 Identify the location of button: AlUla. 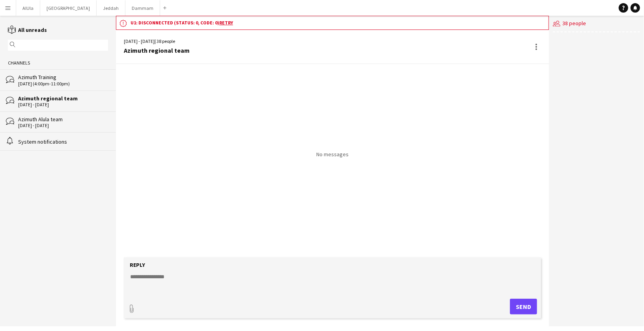
(28, 8).